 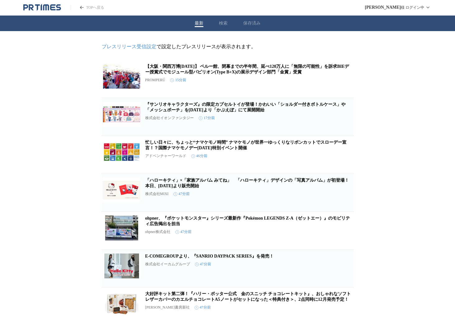 What do you see at coordinates (122, 190) in the screenshot?
I see `img: 「ハローキティ」×「家族アルバム みてね」 「ハローキティ」デザインの「写真アルバム」が初登場！本日、10月14日（火）より販売開始` at bounding box center [122, 190].